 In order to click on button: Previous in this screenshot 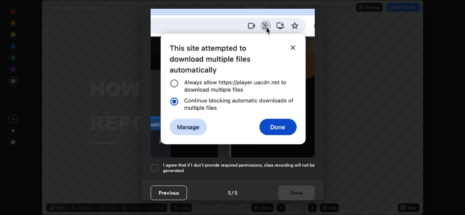, I will do `click(169, 192)`.